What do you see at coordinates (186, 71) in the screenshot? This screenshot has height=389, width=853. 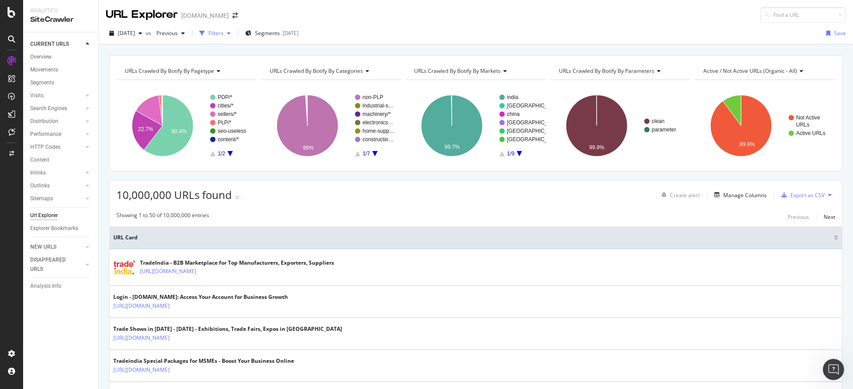 I see `h4: URLs Crawled By Botify By pagetype` at bounding box center [186, 71].